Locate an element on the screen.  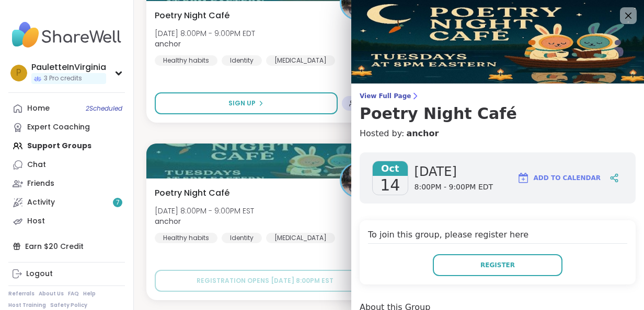
span: 8:00PM - 9:00PM EDT is located at coordinates (453, 188).